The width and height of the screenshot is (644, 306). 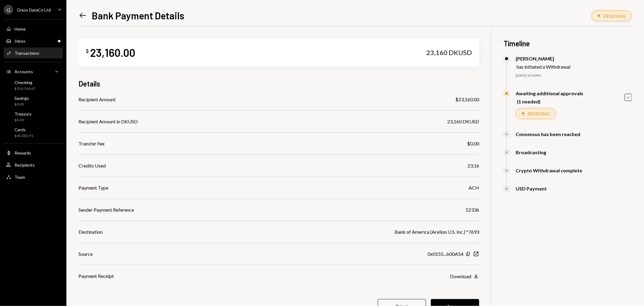 What do you see at coordinates (550, 93) in the screenshot?
I see `div: Awaiting additional approvals` at bounding box center [550, 93].